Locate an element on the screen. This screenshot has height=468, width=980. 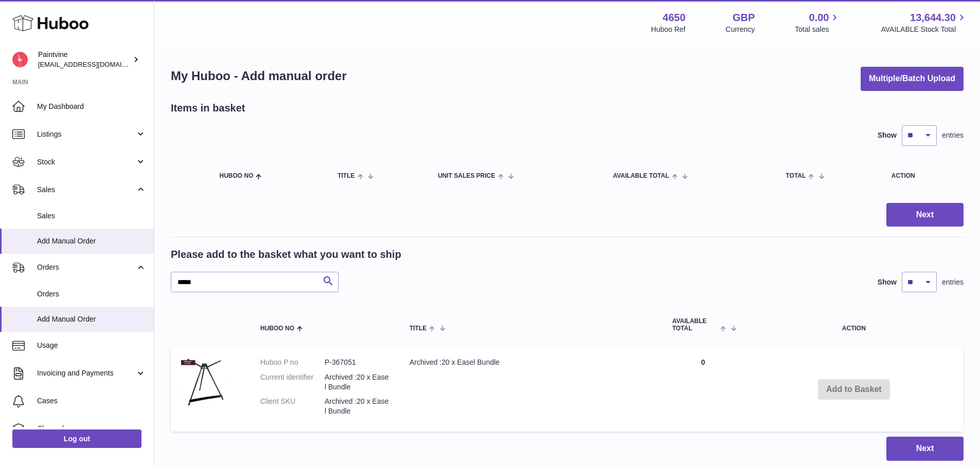
td: Archived :20 x Easel Bundle is located at coordinates (530, 390).